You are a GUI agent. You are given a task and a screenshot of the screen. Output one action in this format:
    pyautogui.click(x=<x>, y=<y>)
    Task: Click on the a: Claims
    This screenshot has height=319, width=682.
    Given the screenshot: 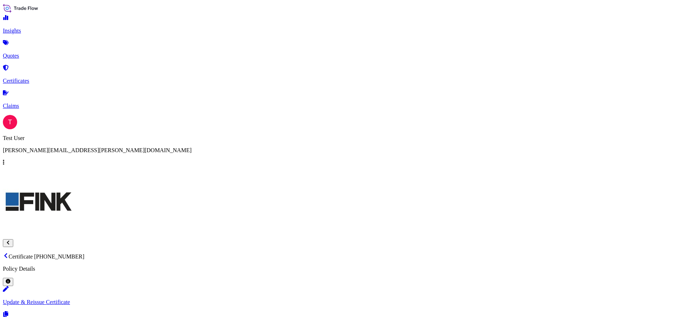 What is the action you would take?
    pyautogui.click(x=341, y=100)
    